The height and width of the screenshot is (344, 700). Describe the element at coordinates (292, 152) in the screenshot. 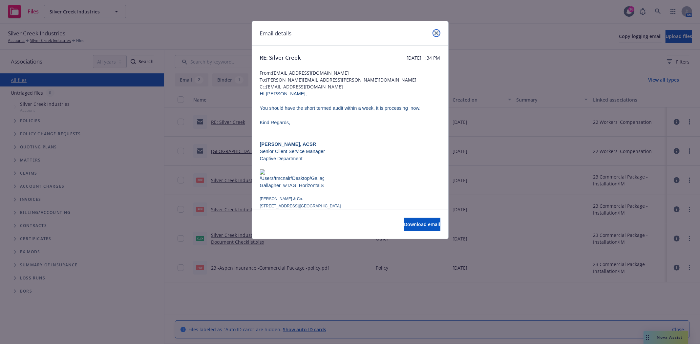

I see `span: Senior Client Service Manager` at that location.